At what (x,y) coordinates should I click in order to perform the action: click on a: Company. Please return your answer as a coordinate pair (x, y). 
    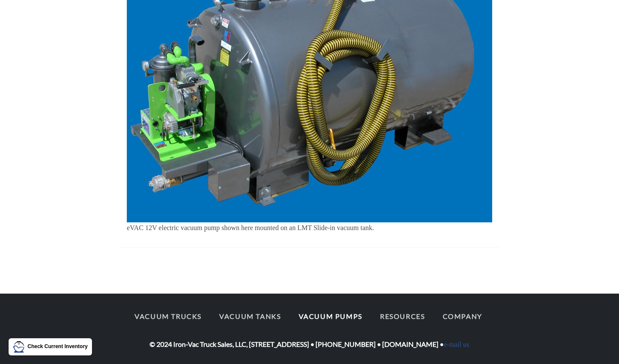
    Looking at the image, I should click on (462, 317).